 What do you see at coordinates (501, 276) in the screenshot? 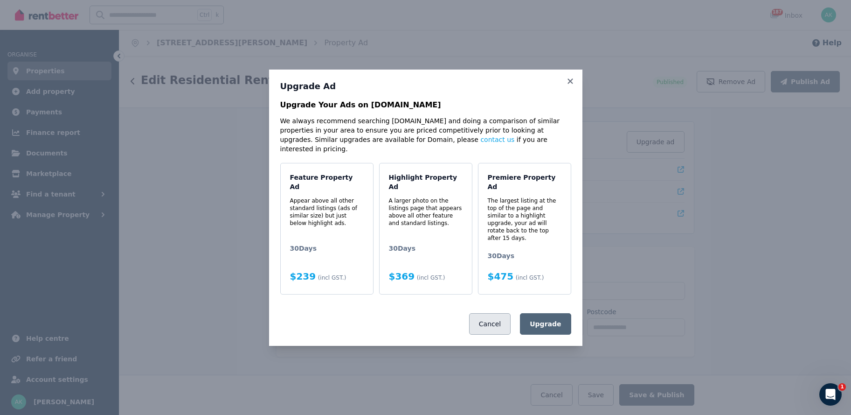
I see `span: $475` at bounding box center [501, 276].